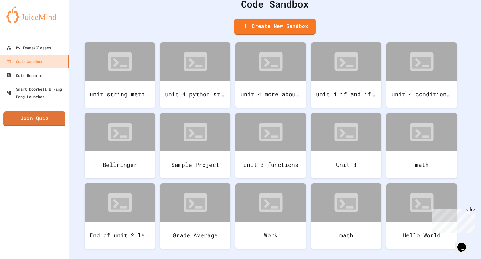 The image size is (481, 259). Describe the element at coordinates (120, 235) in the screenshot. I see `div: End of unit 2 lessons` at that location.